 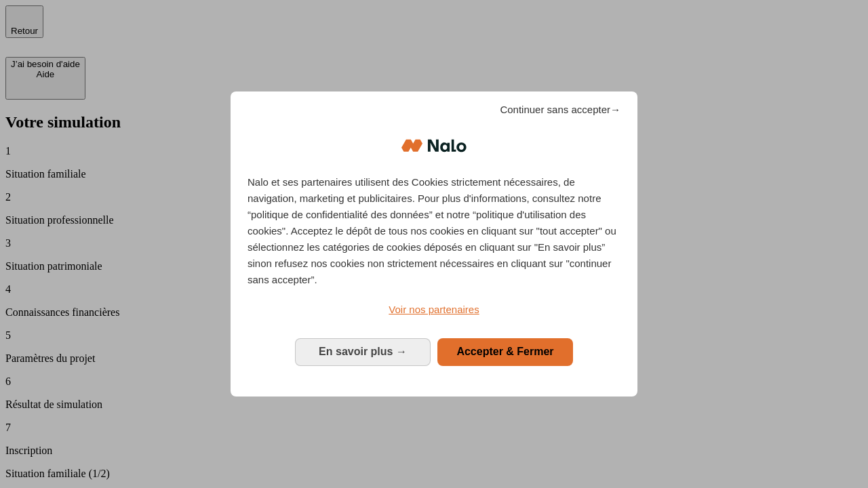 I want to click on div: Bienvenue chez Nalo Gestion du consentement, so click(x=434, y=243).